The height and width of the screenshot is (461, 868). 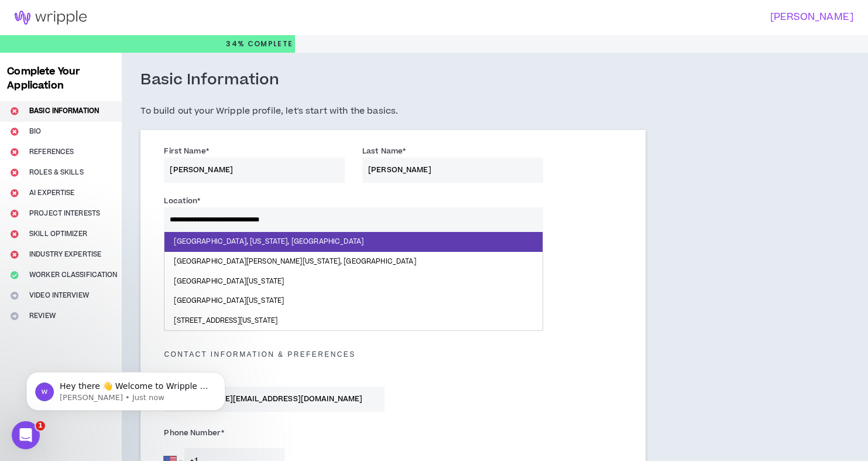 What do you see at coordinates (117, 44) in the screenshot?
I see `div: message notification from Morgan, Just now. Hey there 👋 Welcome to Wripple 🙌 Take a look around! ...` at bounding box center [117, 44].